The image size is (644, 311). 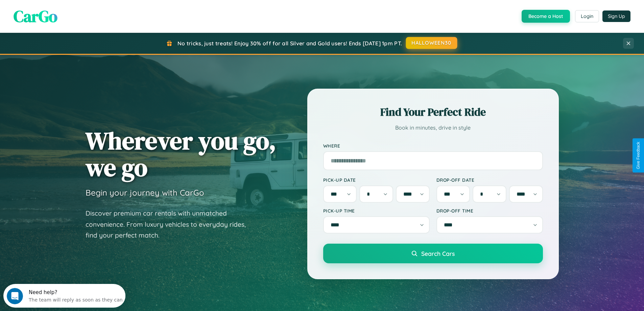 I want to click on label: Where, so click(x=433, y=145).